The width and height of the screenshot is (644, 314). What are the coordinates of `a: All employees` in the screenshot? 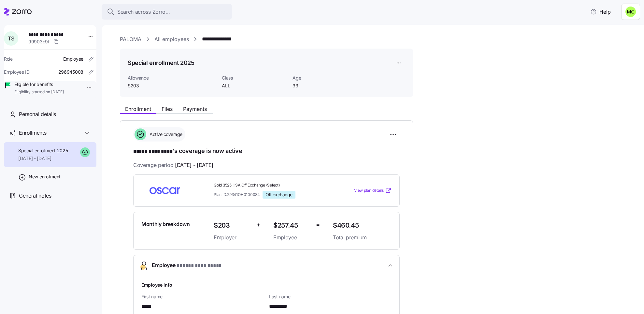 It's located at (171, 39).